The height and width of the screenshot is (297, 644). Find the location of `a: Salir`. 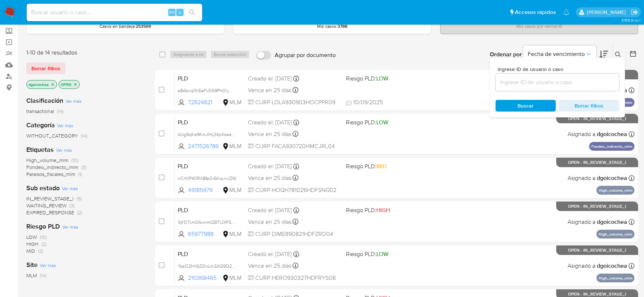

a: Salir is located at coordinates (634, 12).